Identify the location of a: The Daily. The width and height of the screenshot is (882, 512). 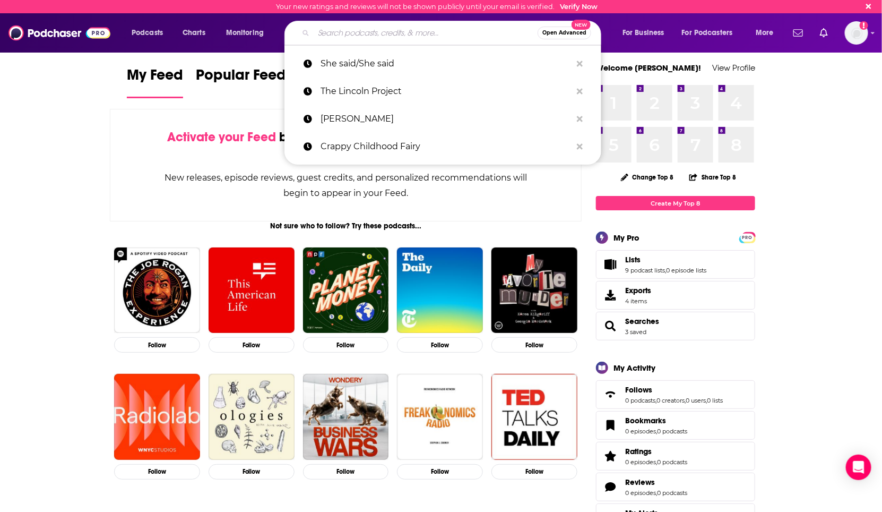
(440, 290).